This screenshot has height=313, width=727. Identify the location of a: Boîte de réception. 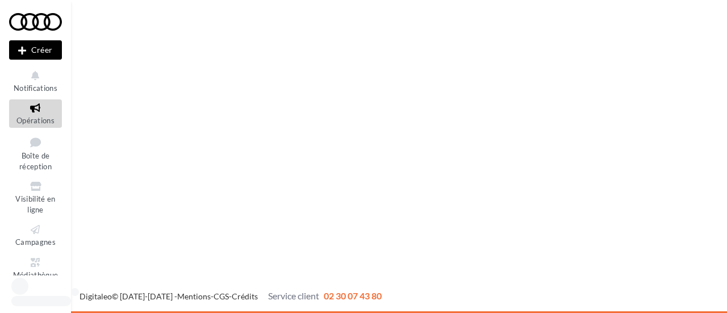
(35, 153).